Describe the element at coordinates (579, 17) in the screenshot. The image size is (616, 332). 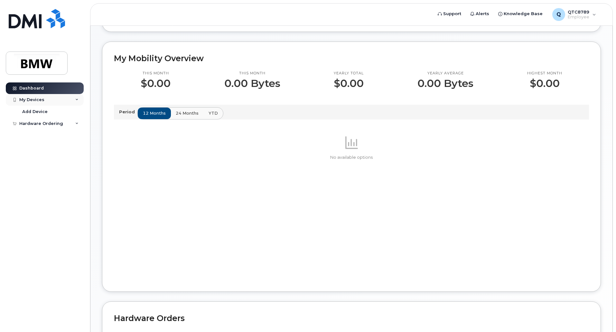
I see `span: Employee` at that location.